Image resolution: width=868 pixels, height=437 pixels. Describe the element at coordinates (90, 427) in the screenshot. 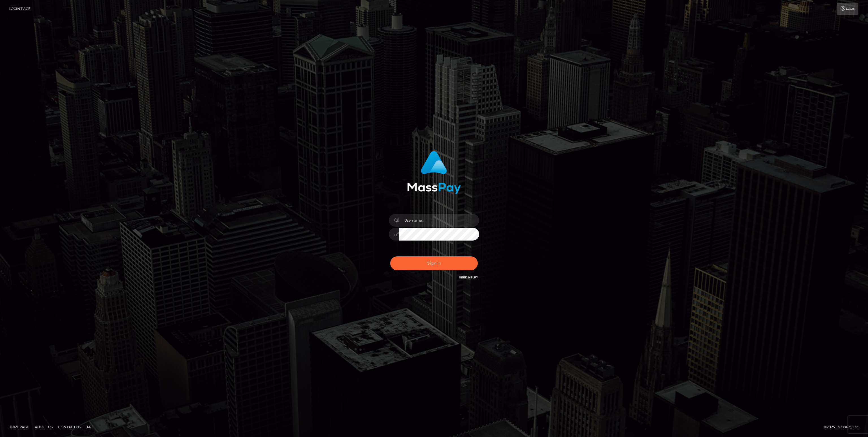

I see `a: API` at that location.